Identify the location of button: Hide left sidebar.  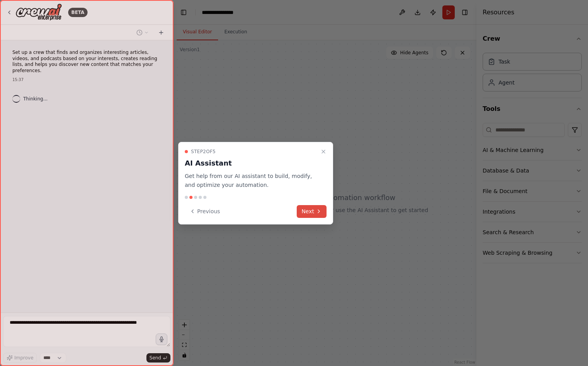
(183, 12).